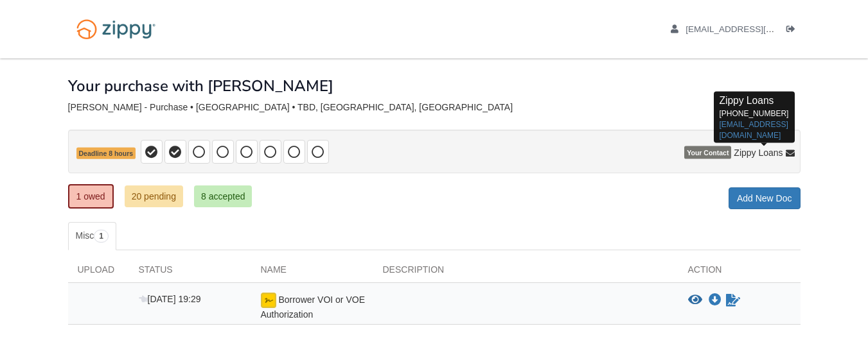 Image resolution: width=868 pixels, height=342 pixels. I want to click on span: Deadline 8 hours, so click(106, 153).